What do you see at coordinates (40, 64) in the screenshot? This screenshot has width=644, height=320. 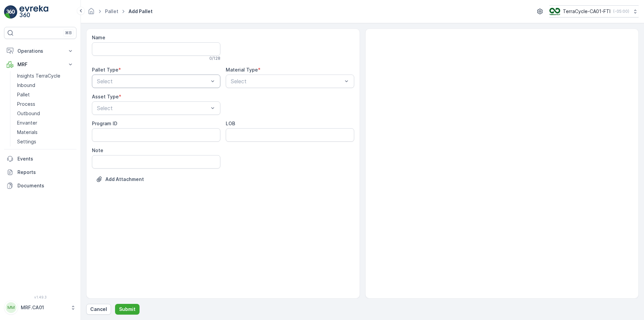 I see `button: MRF` at bounding box center [40, 64].